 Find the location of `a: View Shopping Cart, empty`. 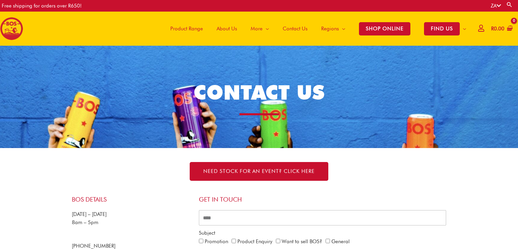

a: View Shopping Cart, empty is located at coordinates (502, 29).